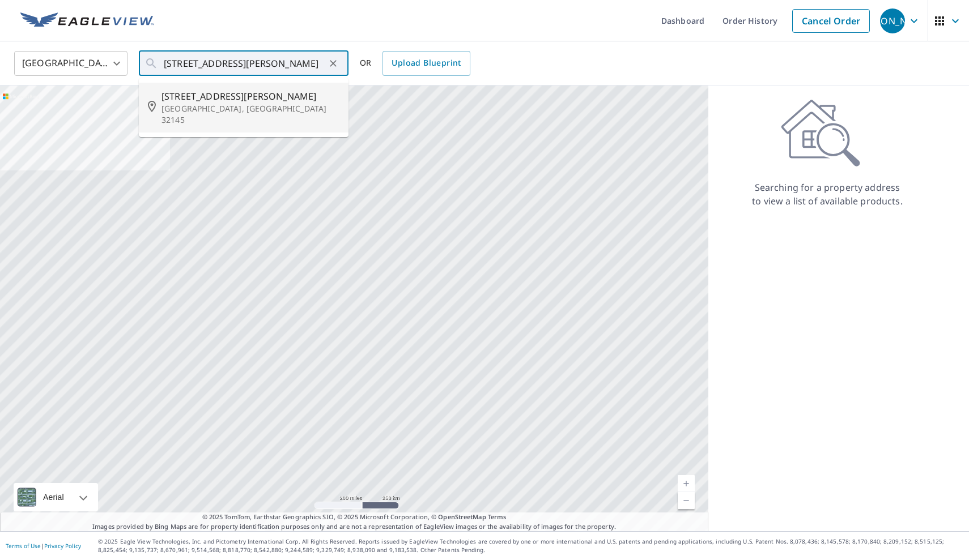 The height and width of the screenshot is (560, 969). What do you see at coordinates (426, 63) in the screenshot?
I see `a: Upload Blueprint` at bounding box center [426, 63].